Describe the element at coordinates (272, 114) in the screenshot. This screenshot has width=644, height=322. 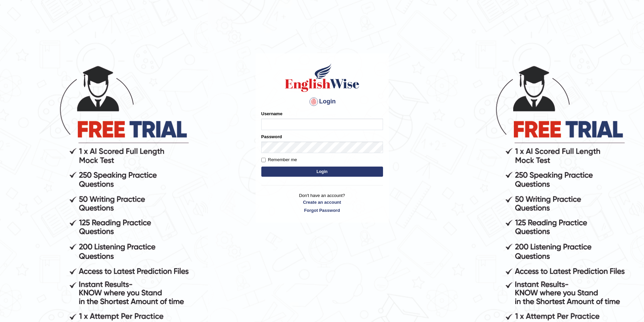
I see `label: Username` at that location.